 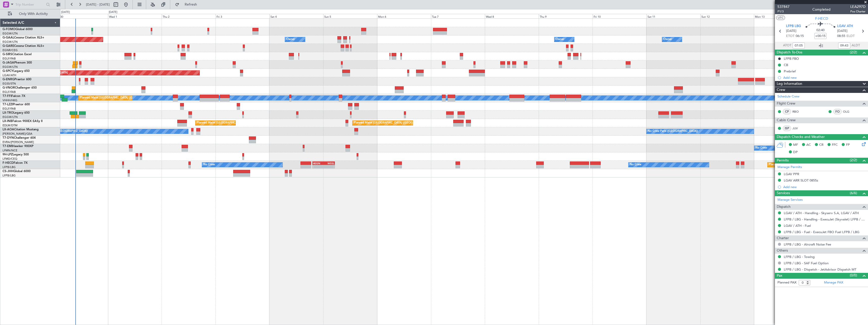 I want to click on div: WSSL, so click(x=329, y=163).